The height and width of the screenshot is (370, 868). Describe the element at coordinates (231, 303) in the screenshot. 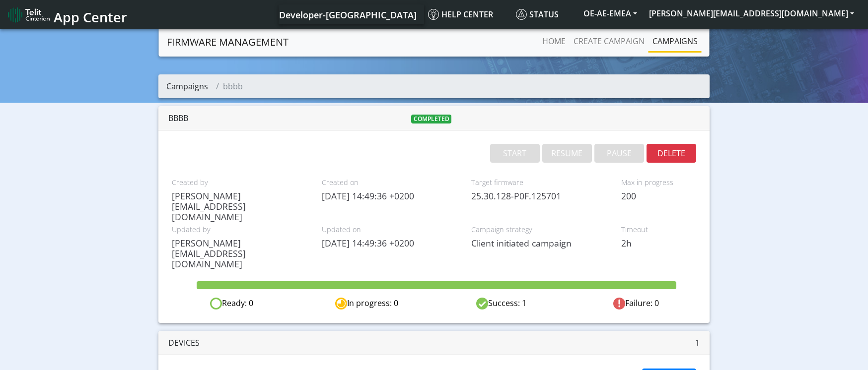

I see `div: Ready: 0` at that location.